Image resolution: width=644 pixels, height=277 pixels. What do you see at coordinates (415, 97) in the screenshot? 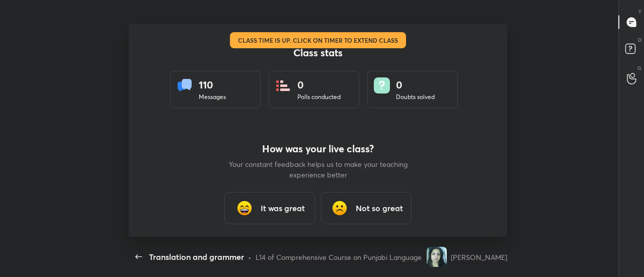
I see `div: Doubts solved` at bounding box center [415, 97].